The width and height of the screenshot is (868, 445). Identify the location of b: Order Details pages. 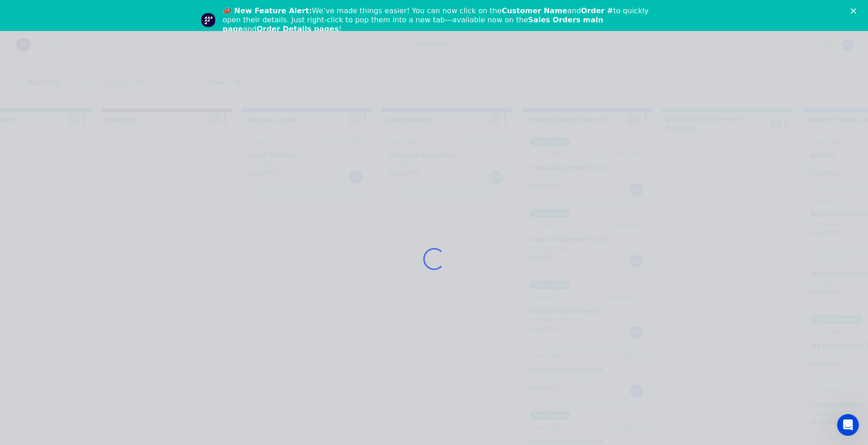
(298, 29).